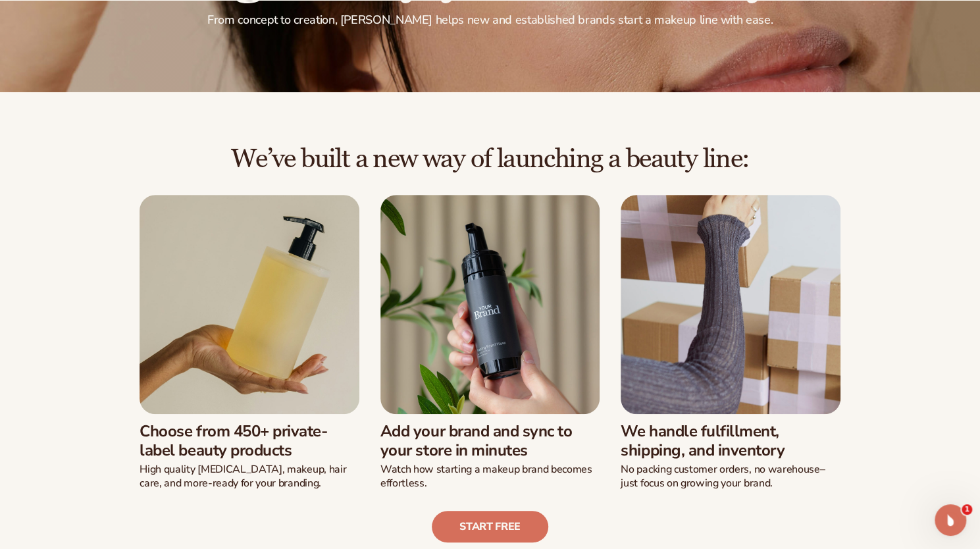  Describe the element at coordinates (730, 304) in the screenshot. I see `img: Female moving shipping boxes.` at that location.